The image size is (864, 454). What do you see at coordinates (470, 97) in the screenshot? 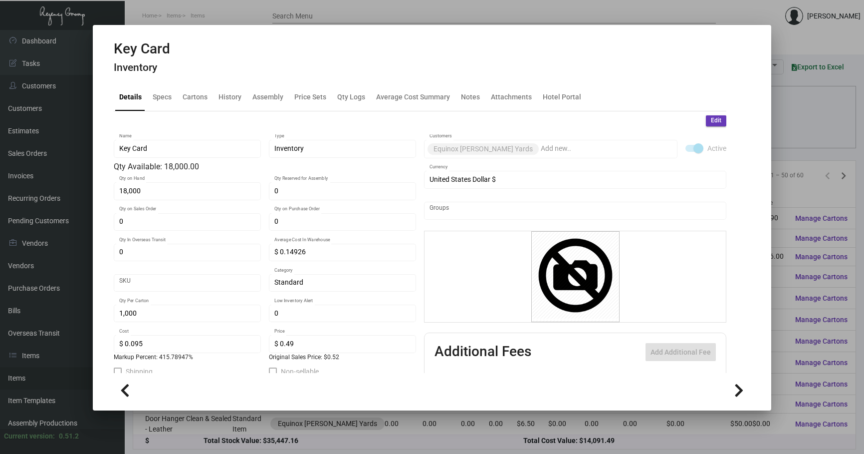
I see `div: Notes` at bounding box center [470, 97].